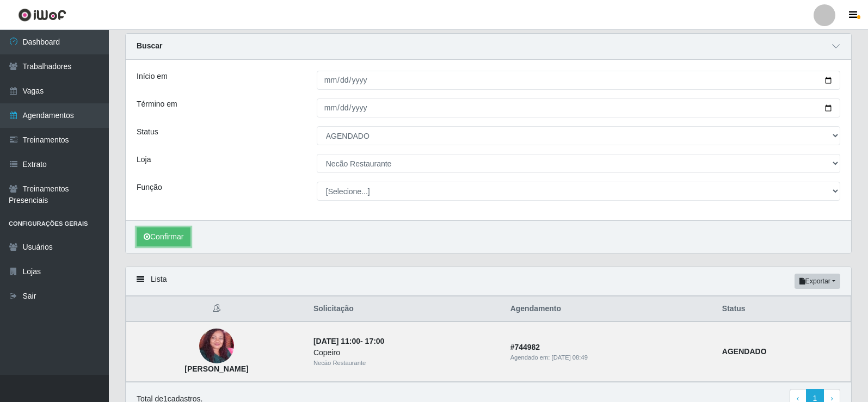 The image size is (868, 402). I want to click on label: Início em, so click(152, 76).